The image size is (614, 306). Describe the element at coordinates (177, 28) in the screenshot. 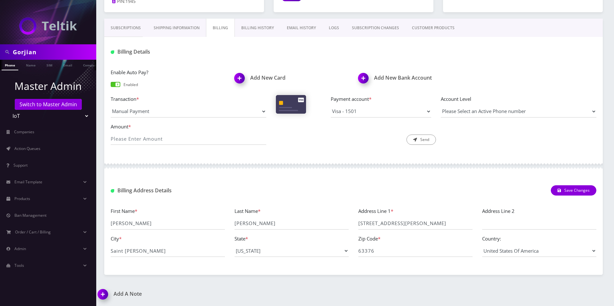

I see `a: Shipping Information` at that location.